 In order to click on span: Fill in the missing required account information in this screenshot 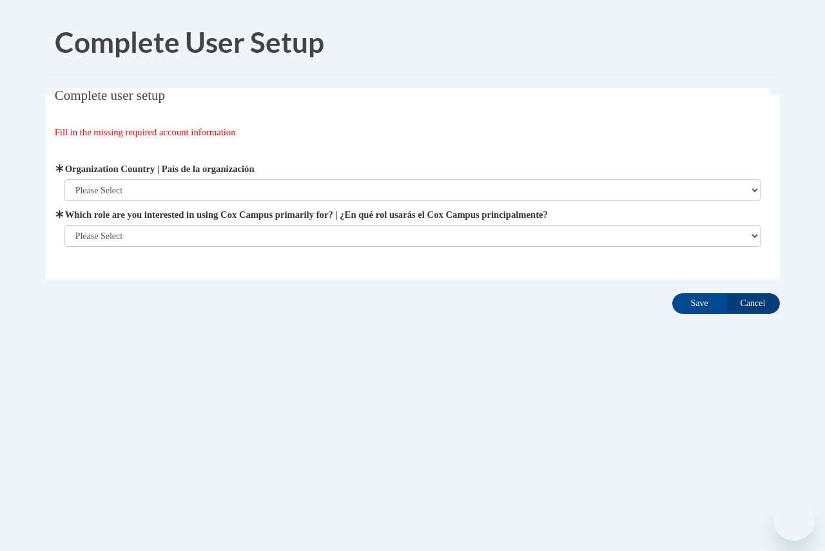, I will do `click(145, 132)`.